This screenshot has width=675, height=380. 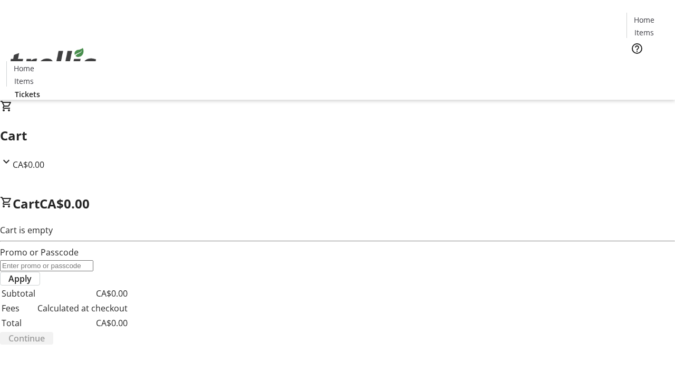 What do you see at coordinates (20, 278) in the screenshot?
I see `span: Apply` at bounding box center [20, 278].